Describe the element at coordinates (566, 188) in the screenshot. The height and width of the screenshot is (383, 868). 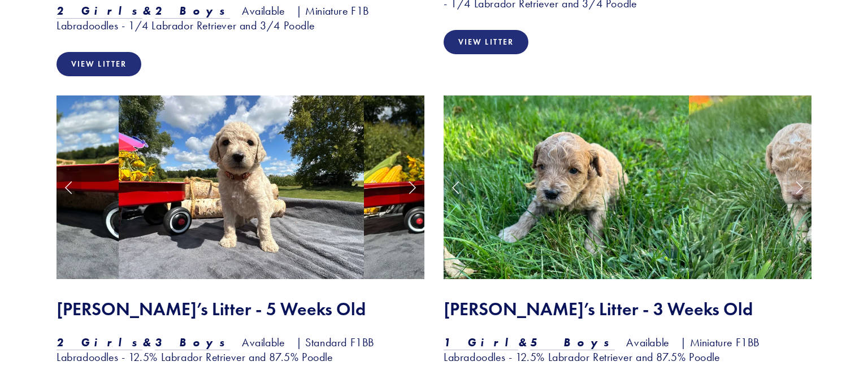
I see `img: Bo Peep 2.jpg` at that location.